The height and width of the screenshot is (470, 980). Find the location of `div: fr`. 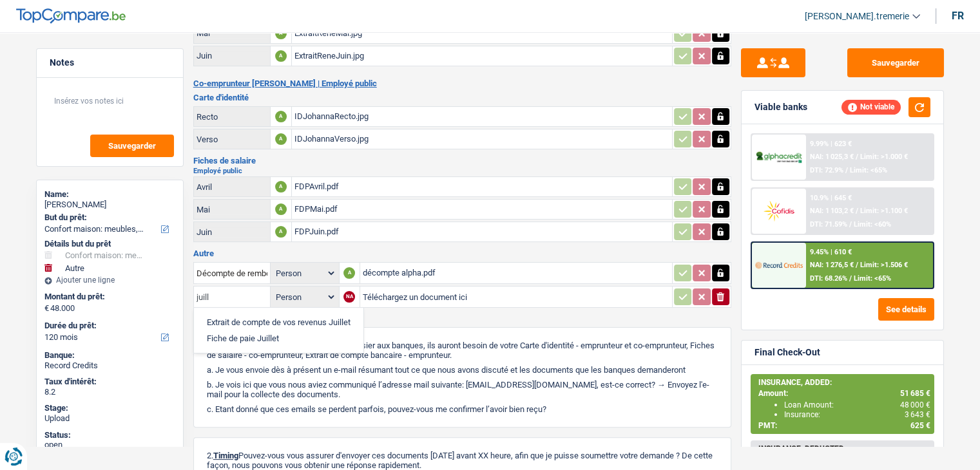

div: fr is located at coordinates (958, 15).